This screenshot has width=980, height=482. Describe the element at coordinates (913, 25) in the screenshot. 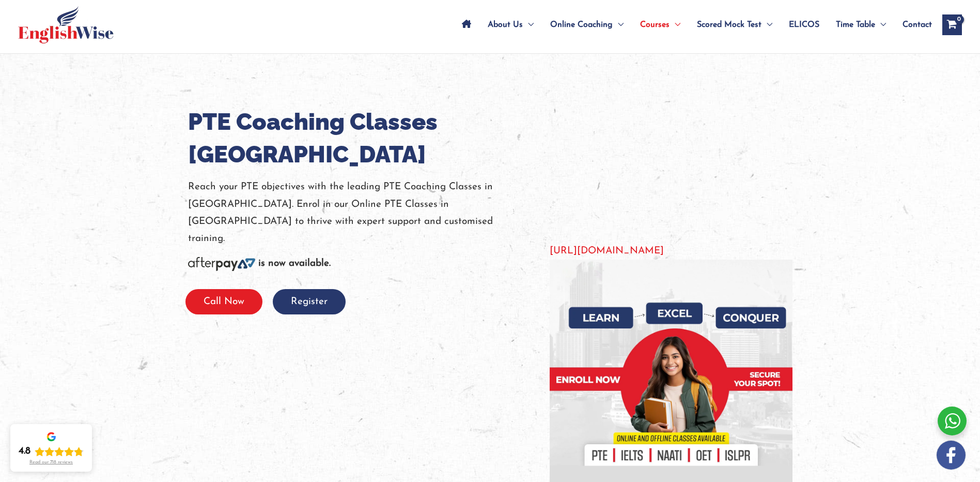

I see `a: Contact` at that location.